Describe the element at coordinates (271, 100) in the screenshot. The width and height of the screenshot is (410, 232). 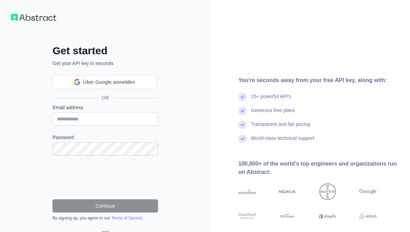
I see `div: 15+ powerful API's` at that location.